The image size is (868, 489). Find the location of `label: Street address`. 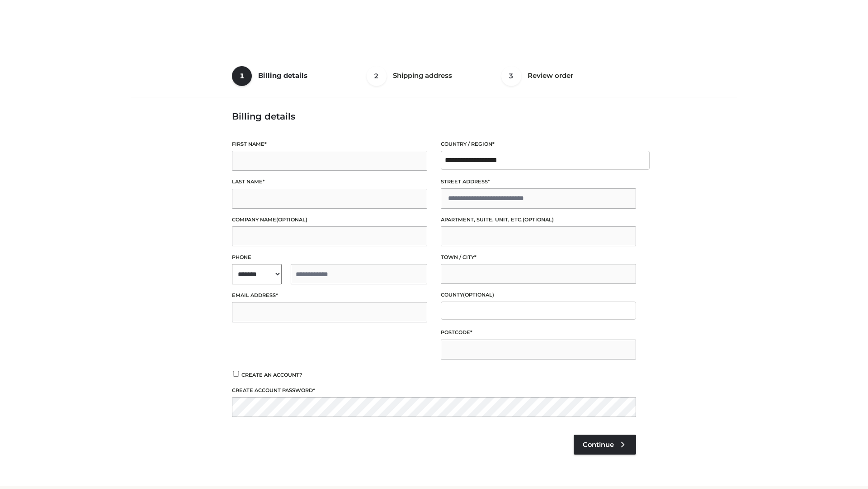

label: Street address is located at coordinates (539, 182).